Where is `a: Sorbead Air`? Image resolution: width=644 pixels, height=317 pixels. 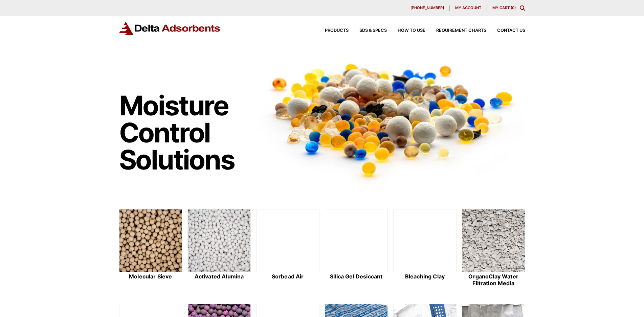
a: Sorbead Air is located at coordinates (288, 248).